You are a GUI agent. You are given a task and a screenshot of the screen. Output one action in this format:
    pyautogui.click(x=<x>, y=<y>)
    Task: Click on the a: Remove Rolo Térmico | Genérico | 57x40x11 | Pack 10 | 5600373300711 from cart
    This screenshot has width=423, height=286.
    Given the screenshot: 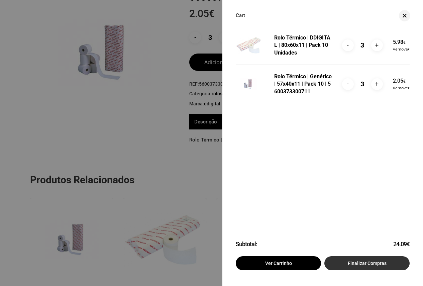 What is the action you would take?
    pyautogui.click(x=401, y=88)
    